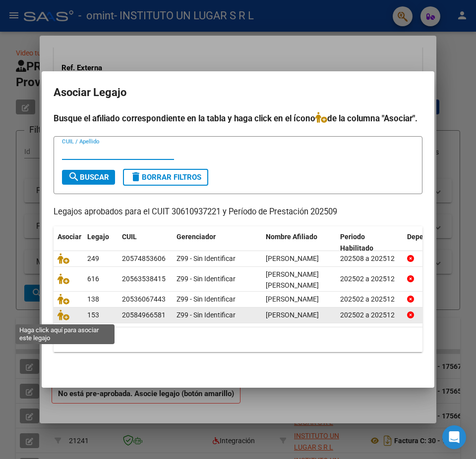 The width and height of the screenshot is (476, 459). What do you see at coordinates (93, 299) in the screenshot?
I see `span: 138` at bounding box center [93, 299].